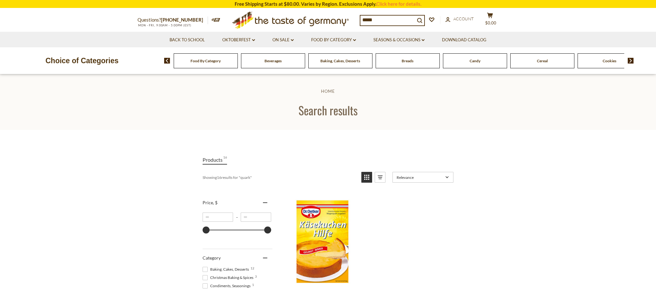 This screenshot has width=656, height=291. What do you see at coordinates (256, 217) in the screenshot?
I see `input: Maximum value` at bounding box center [256, 217].